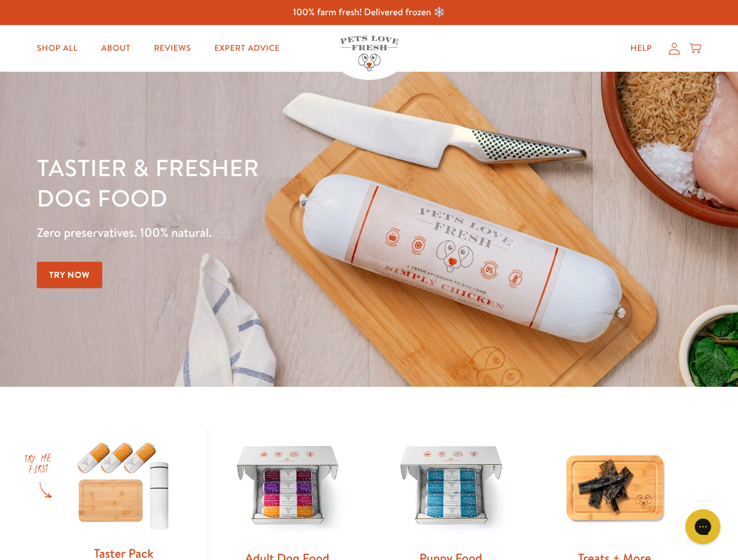 This screenshot has height=560, width=738. I want to click on a: Reviews, so click(171, 48).